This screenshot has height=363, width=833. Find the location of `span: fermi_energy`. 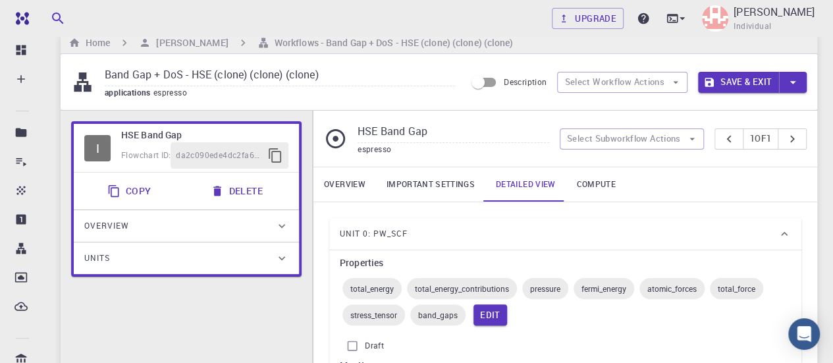

span: fermi_energy is located at coordinates (604, 288).